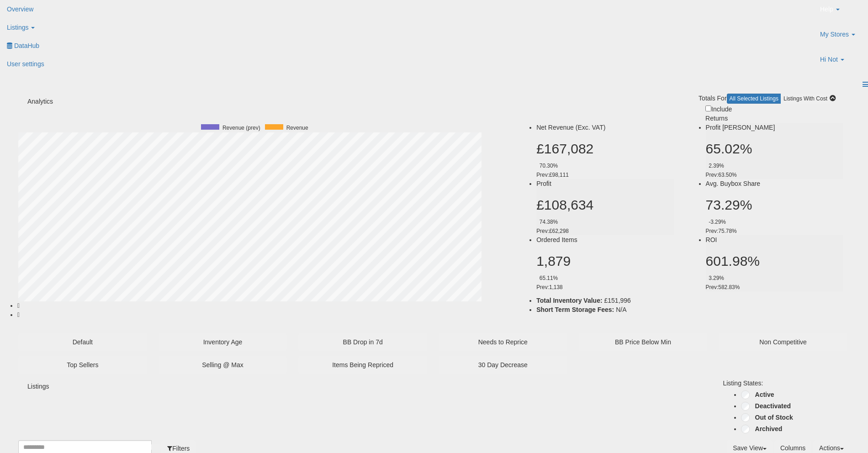  I want to click on span: Overview, so click(20, 9).